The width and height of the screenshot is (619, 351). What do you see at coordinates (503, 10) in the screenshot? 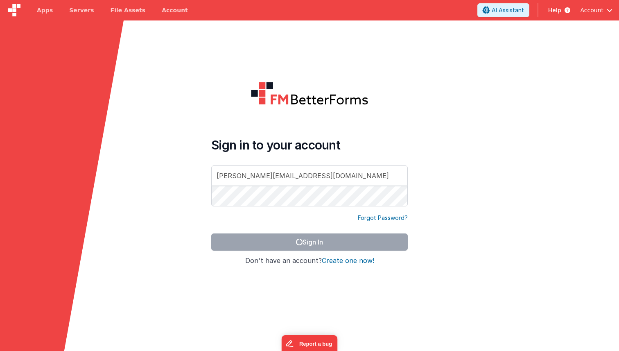
I see `button: AI Assistant` at bounding box center [503, 10].